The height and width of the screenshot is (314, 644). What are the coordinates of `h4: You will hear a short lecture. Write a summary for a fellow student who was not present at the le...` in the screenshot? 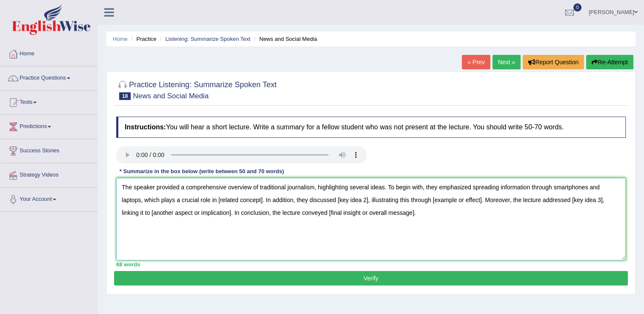 It's located at (371, 127).